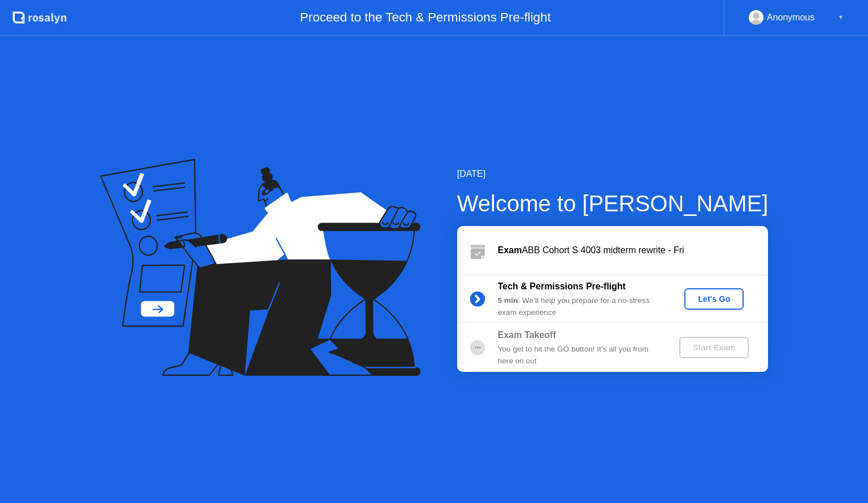  Describe the element at coordinates (713, 299) in the screenshot. I see `button: Let's Go` at that location.